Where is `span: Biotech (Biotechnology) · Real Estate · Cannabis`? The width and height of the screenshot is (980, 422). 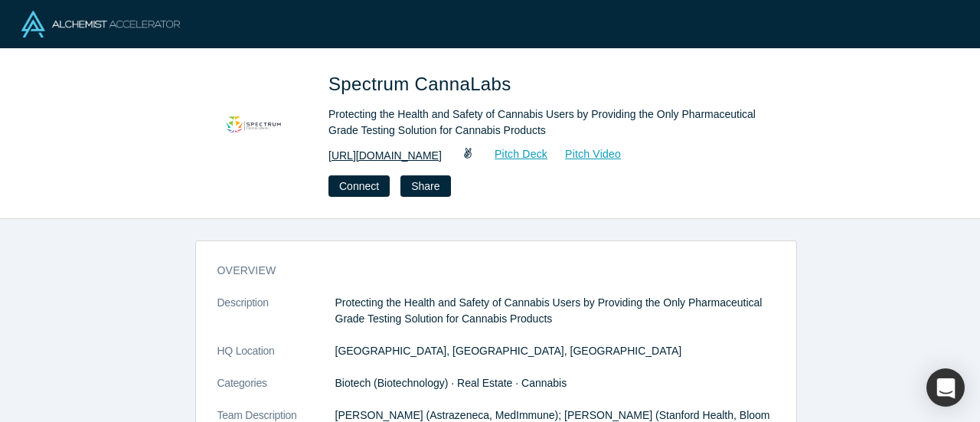
span: Biotech (Biotechnology) · Real Estate · Cannabis is located at coordinates (451, 383).